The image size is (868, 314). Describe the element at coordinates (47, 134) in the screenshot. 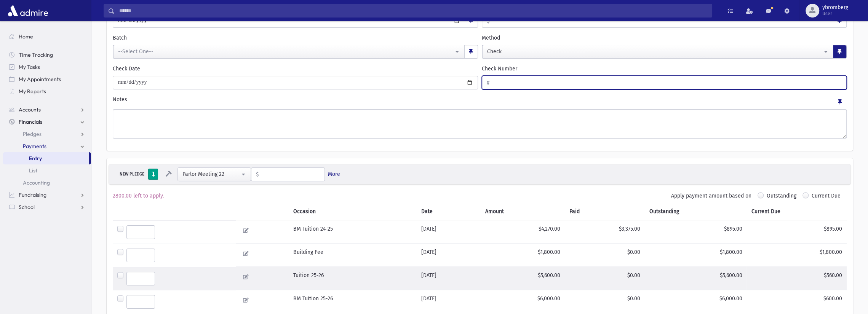

I see `a: Pledges` at that location.